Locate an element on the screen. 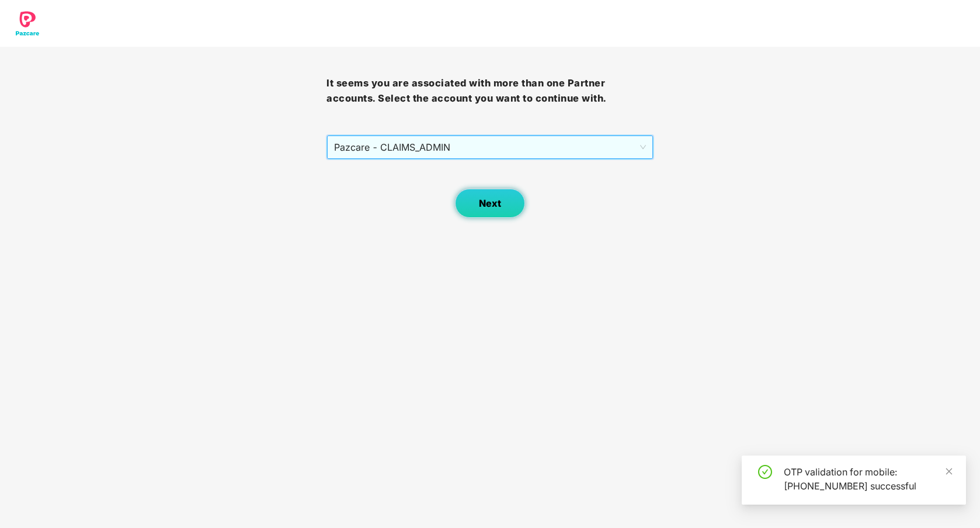 This screenshot has width=980, height=528. button: Next is located at coordinates (490, 203).